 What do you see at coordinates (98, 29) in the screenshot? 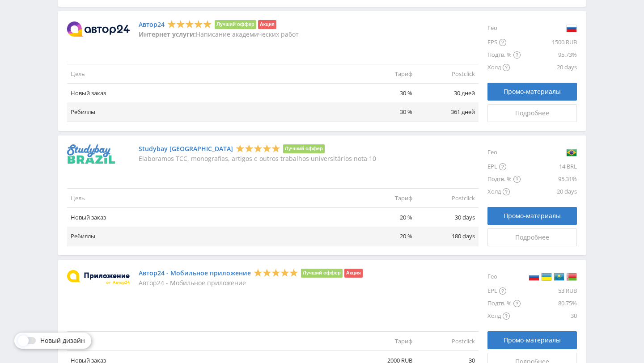
I see `img: Автор24` at bounding box center [98, 29].